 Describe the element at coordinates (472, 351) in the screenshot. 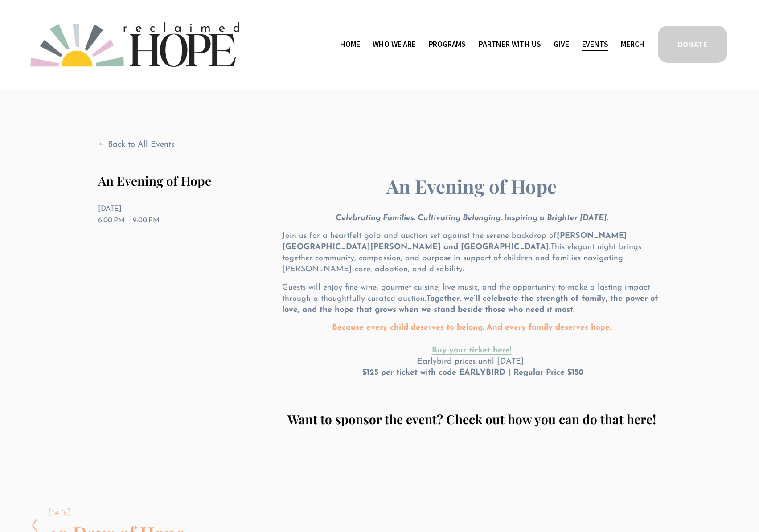

I see `strong: Buy your ticket here!` at that location.